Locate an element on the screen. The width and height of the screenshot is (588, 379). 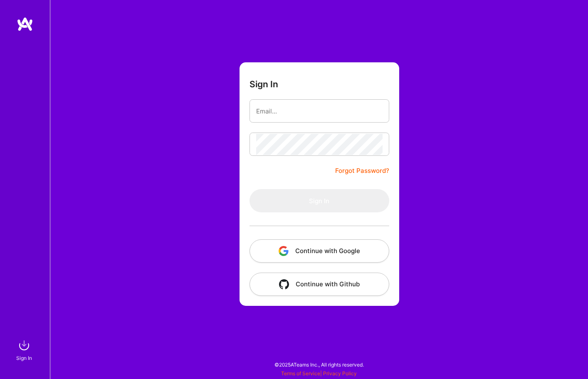
button: Sign In is located at coordinates (319, 201).